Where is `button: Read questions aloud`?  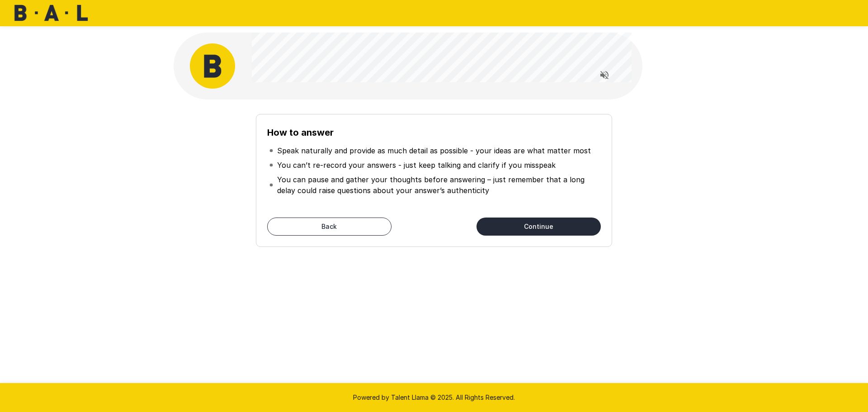
button: Read questions aloud is located at coordinates (604, 75).